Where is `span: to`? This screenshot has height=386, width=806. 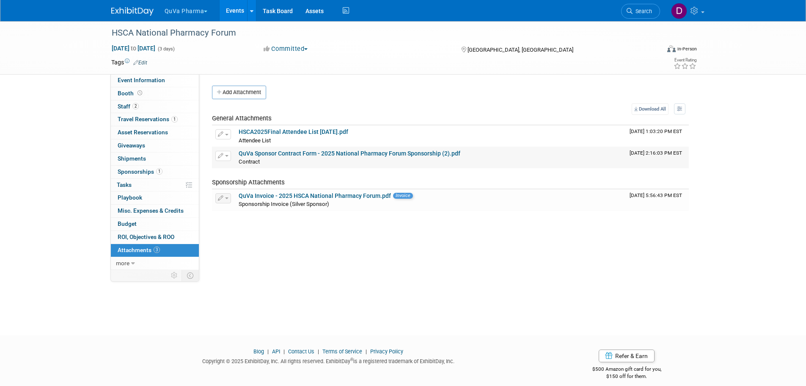 span: to is located at coordinates (133, 48).